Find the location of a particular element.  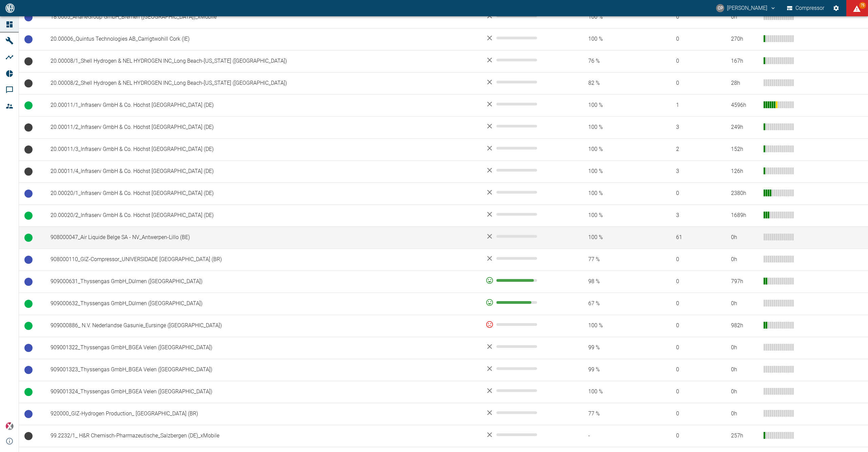

div: 270 h is located at coordinates (744, 39).